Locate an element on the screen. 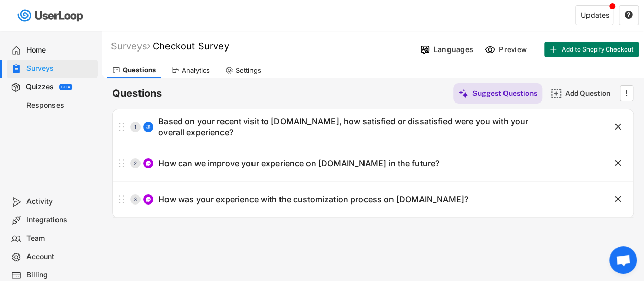  div: Questions is located at coordinates (139, 70).